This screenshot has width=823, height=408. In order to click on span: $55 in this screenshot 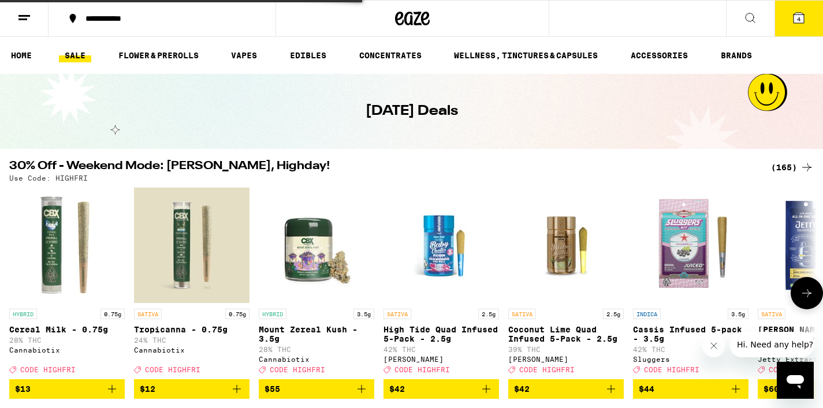, I will do `click(272, 389)`.